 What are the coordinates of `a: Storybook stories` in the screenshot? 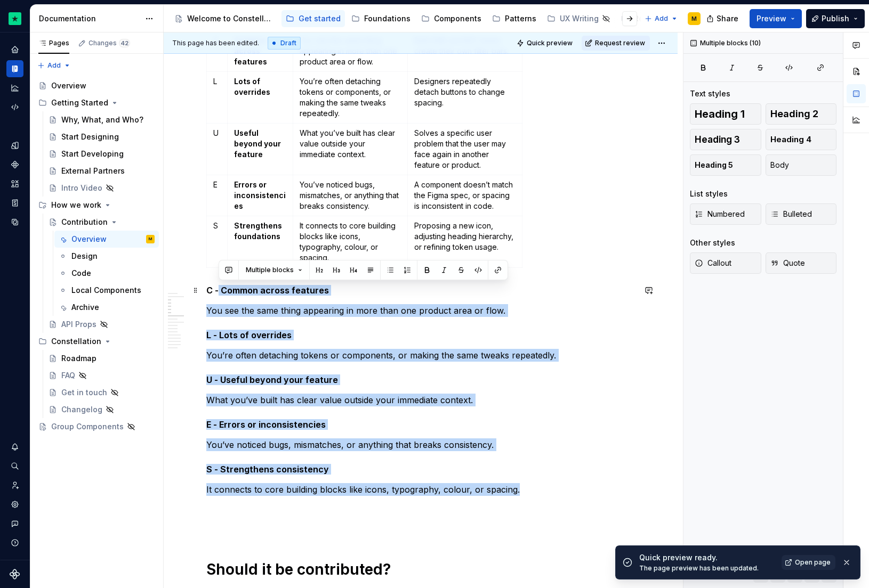 It's located at (15, 203).